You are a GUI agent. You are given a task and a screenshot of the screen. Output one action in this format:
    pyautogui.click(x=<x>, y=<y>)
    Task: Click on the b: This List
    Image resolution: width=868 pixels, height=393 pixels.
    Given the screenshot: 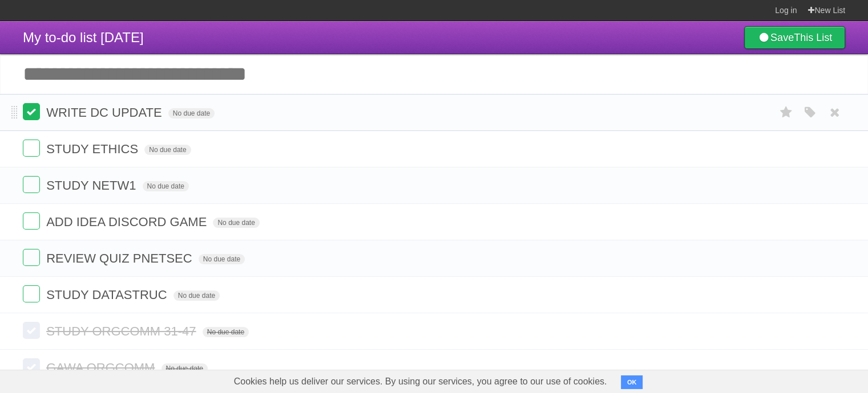 What is the action you would take?
    pyautogui.click(x=813, y=37)
    